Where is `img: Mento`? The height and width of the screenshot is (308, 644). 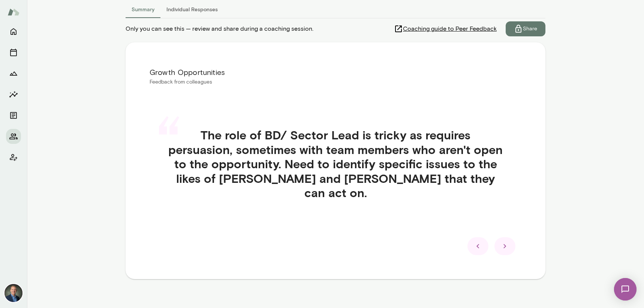
img: Mento is located at coordinates (13, 12).